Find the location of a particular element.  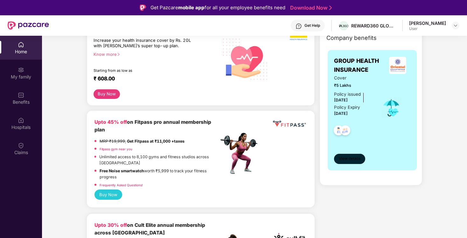

img: icon is located at coordinates (392, 108).